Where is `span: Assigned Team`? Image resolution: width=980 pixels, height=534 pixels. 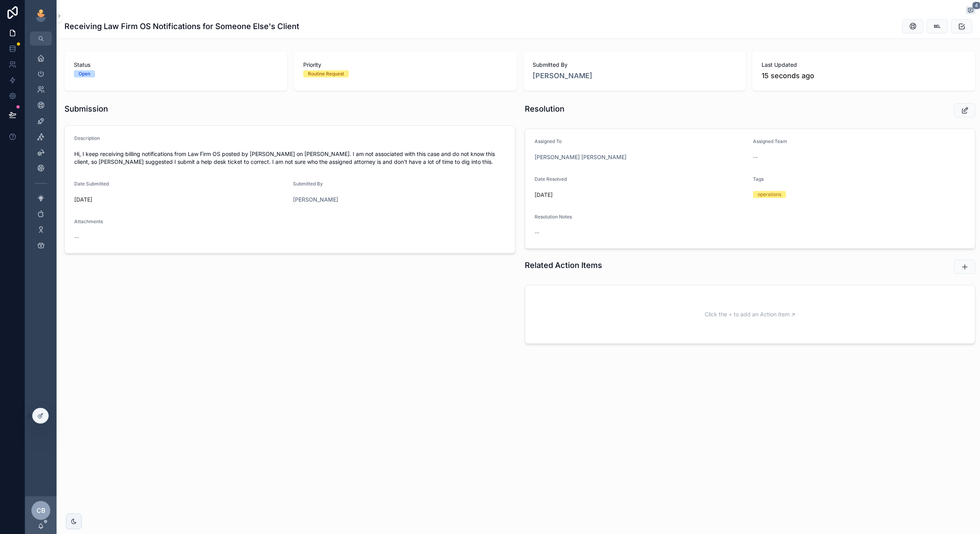 span: Assigned Team is located at coordinates (770, 141).